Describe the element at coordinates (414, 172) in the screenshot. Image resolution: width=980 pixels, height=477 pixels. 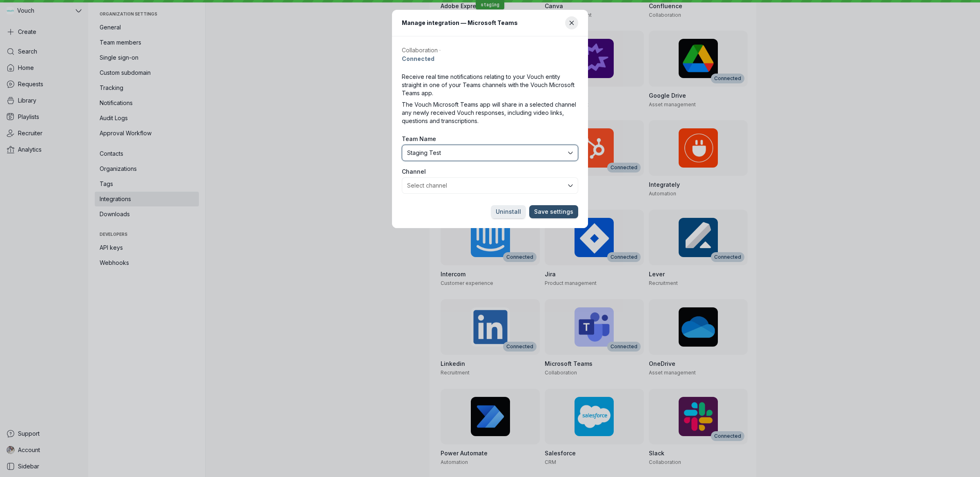
I see `span: Channel` at that location.